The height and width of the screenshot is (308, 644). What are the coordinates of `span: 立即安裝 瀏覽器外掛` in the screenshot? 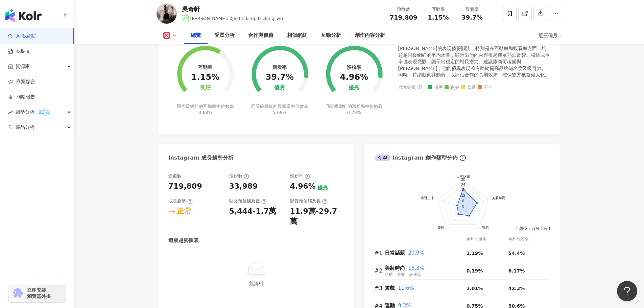 It's located at (39, 293).